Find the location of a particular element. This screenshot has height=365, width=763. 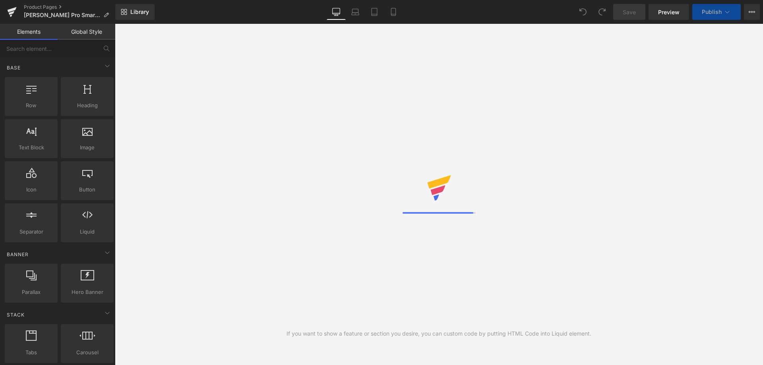

a: New Library is located at coordinates (135, 12).